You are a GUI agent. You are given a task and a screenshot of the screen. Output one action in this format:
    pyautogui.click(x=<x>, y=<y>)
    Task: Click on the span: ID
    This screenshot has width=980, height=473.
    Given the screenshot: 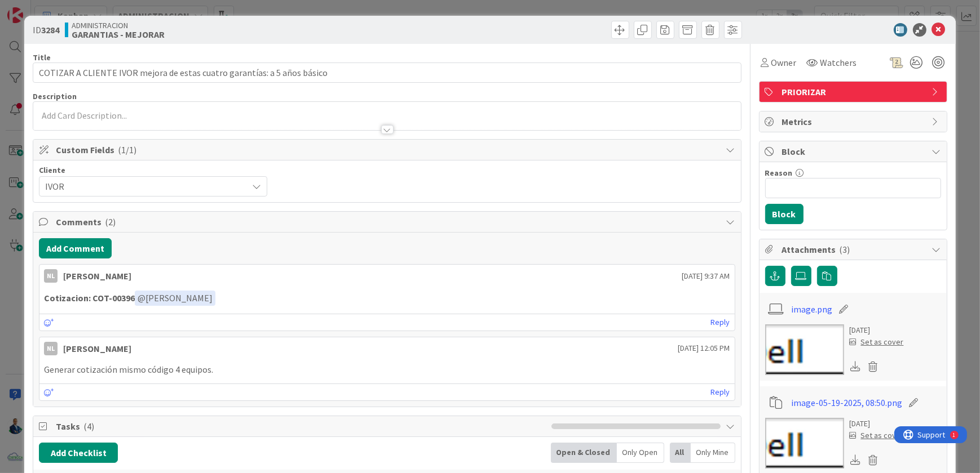 What is the action you would take?
    pyautogui.click(x=46, y=30)
    